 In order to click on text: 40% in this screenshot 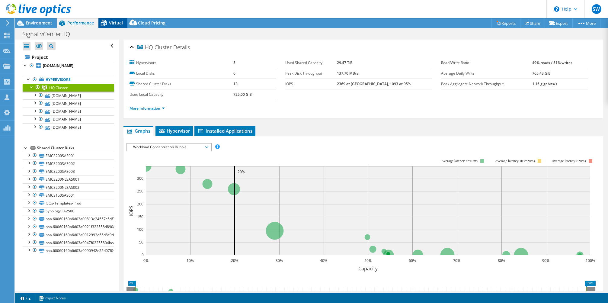, I will do `click(323, 260)`.